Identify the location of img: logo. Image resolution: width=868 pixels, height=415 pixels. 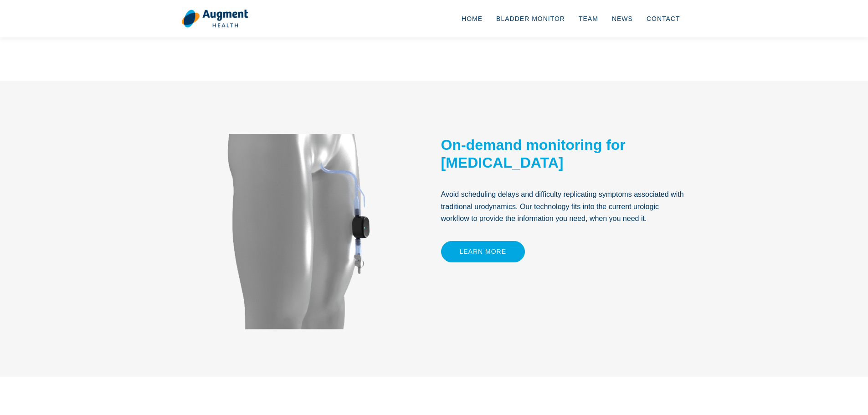
(215, 19).